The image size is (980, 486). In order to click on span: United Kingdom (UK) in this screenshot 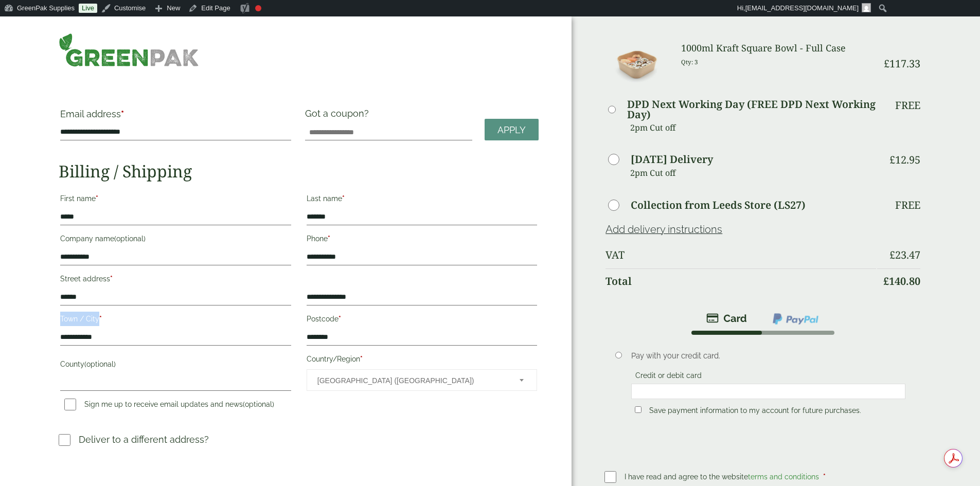, I will do `click(411, 380)`.